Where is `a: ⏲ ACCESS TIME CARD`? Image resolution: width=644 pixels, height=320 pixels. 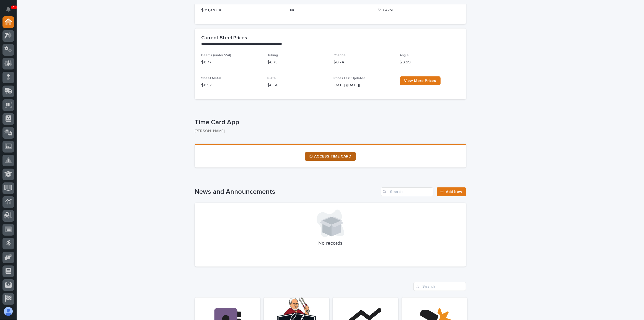
a: ⏲ ACCESS TIME CARD is located at coordinates (331, 157).